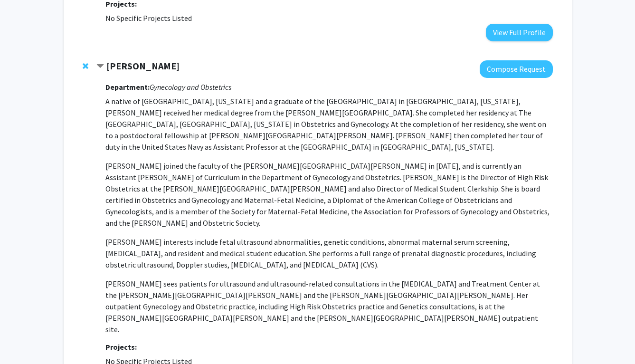 This screenshot has height=364, width=635. Describe the element at coordinates (519, 33) in the screenshot. I see `button: View Full Profile` at that location.